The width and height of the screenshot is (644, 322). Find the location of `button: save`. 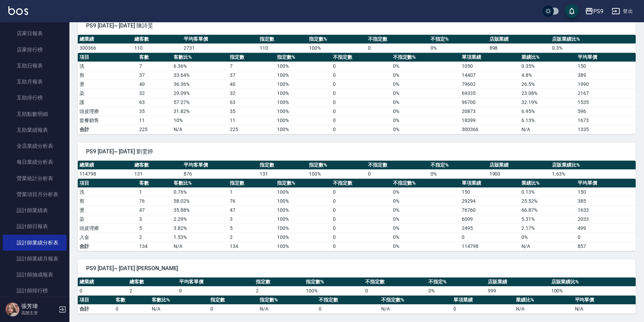

button: save is located at coordinates (572, 11).